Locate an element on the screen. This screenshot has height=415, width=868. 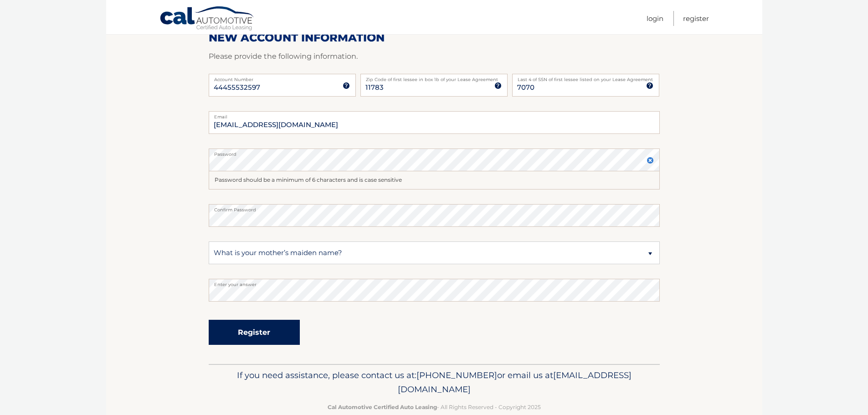
label: Zip Code of first lessee in box 1b of your Lease Agreement is located at coordinates (434, 77).